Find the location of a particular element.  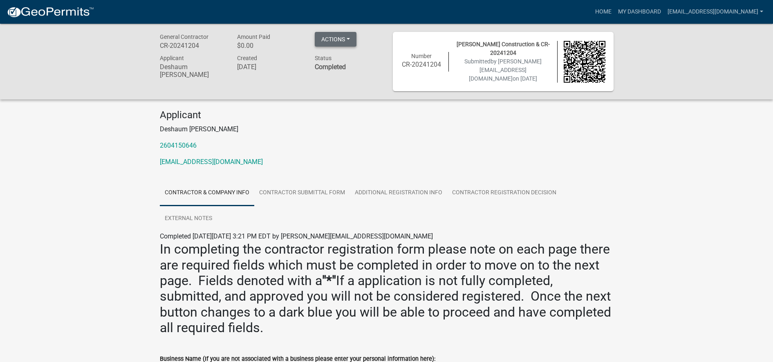

span: Number is located at coordinates (421, 56).